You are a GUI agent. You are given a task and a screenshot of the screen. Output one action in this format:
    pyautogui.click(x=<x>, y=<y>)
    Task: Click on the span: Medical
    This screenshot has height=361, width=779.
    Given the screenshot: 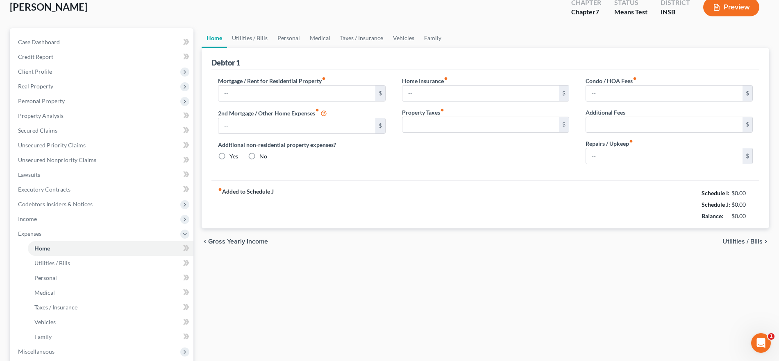 What is the action you would take?
    pyautogui.click(x=45, y=292)
    